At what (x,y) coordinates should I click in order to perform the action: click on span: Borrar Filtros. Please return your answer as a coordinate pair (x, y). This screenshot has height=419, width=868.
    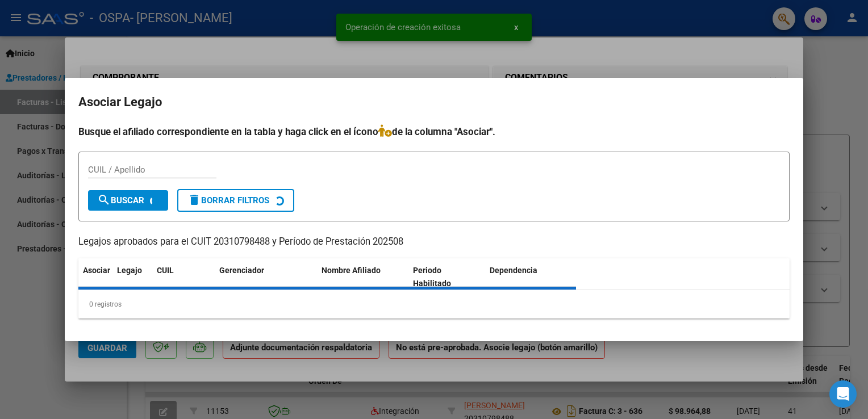
    Looking at the image, I should click on (228, 200).